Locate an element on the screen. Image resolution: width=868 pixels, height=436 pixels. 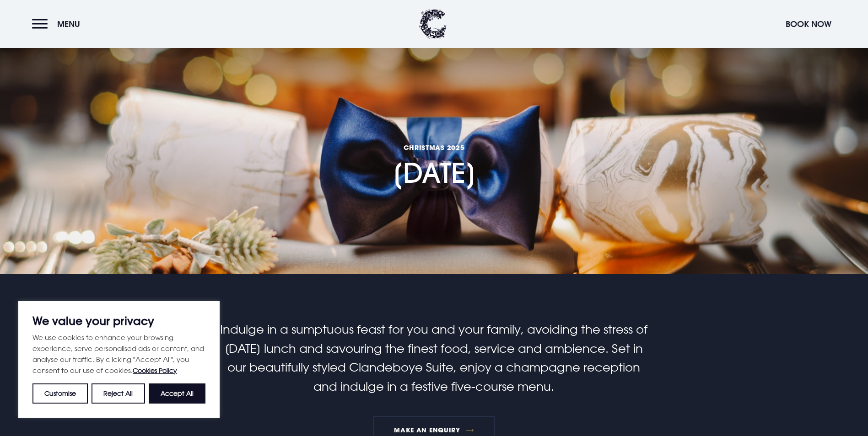
span: Menu is located at coordinates (69, 24).